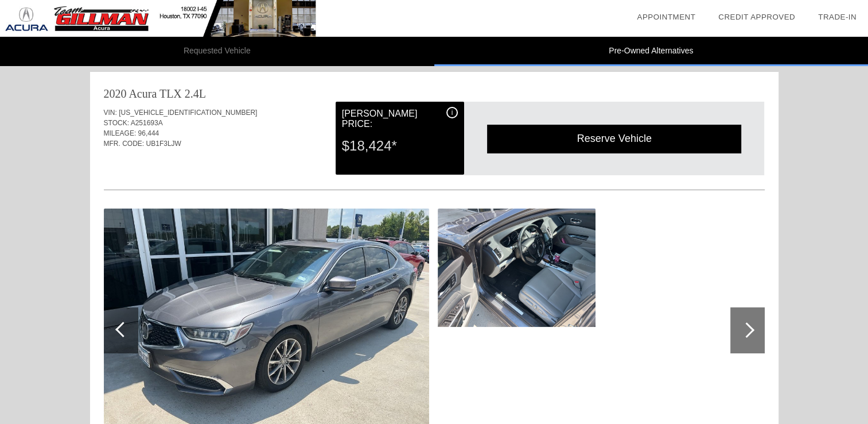  I want to click on span: UB1F3LJW, so click(164, 144).